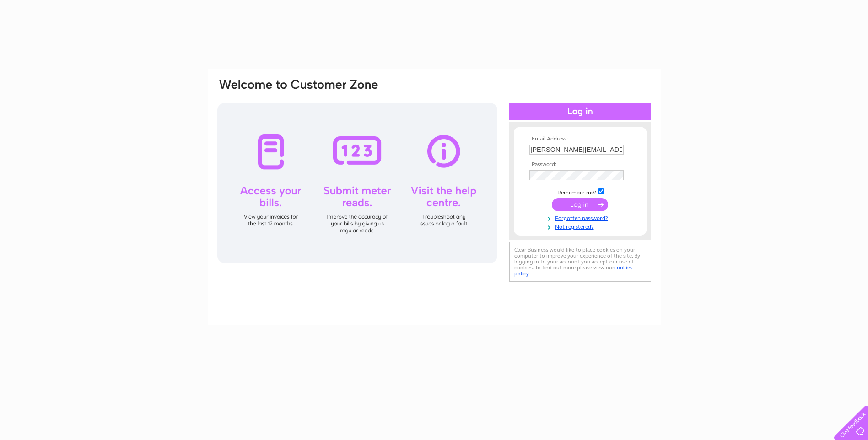 The image size is (868, 440). I want to click on a: Not registered?, so click(581, 226).